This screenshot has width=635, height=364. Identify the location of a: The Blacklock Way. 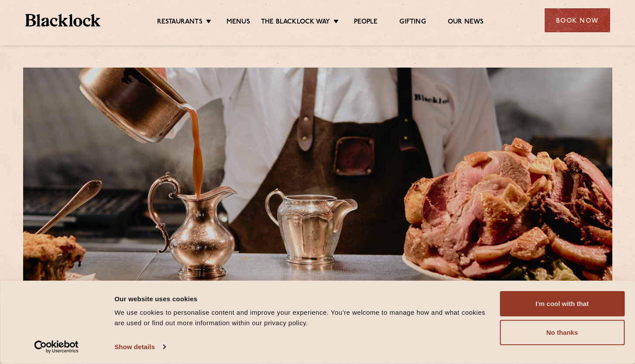
(296, 23).